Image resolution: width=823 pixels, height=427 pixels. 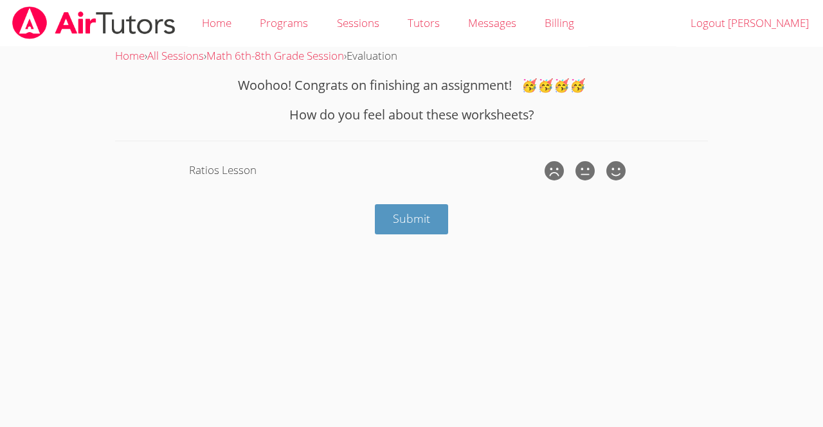 What do you see at coordinates (175, 55) in the screenshot?
I see `a: All Sessions` at bounding box center [175, 55].